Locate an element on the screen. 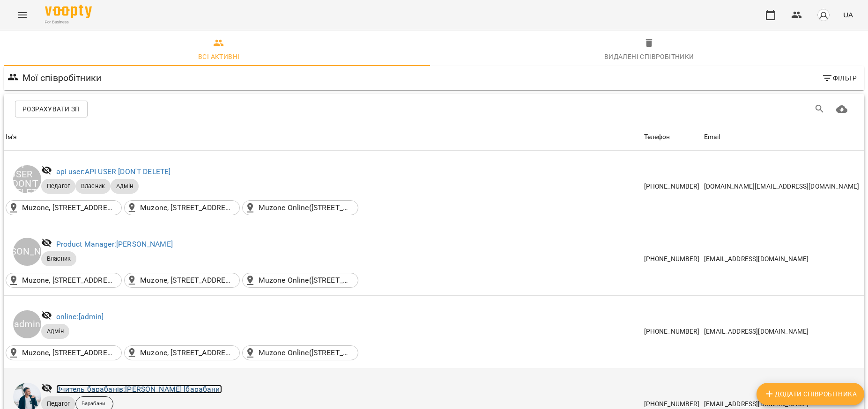  div: Всі активні is located at coordinates (219, 57).